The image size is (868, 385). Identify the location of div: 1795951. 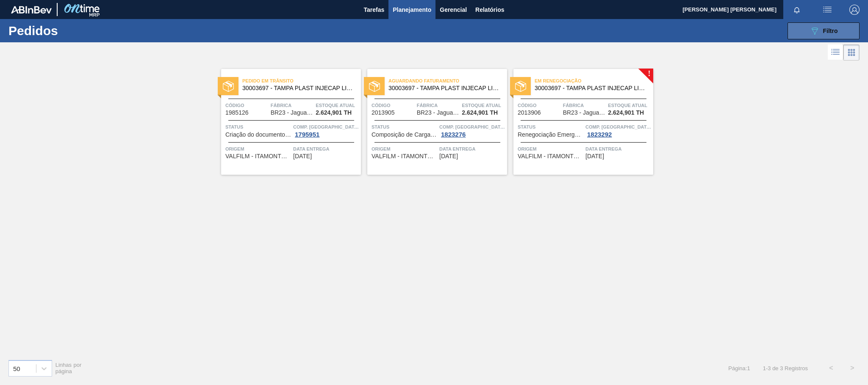
(307, 135).